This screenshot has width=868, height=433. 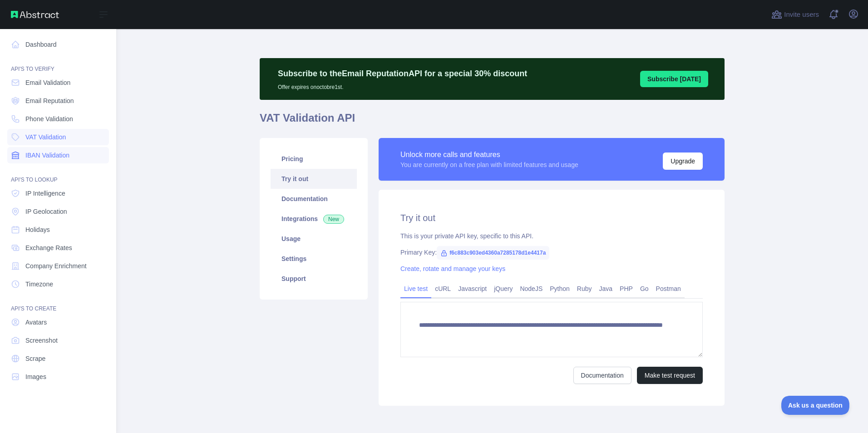 I want to click on div: Primary Key:, so click(x=551, y=252).